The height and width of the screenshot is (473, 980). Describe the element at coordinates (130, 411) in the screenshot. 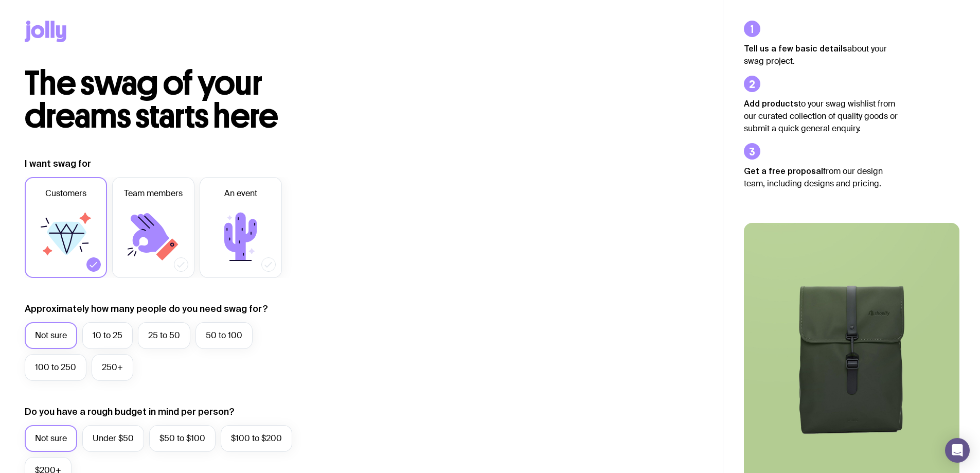

I see `label: Do you have a rough budget in mind per person?` at that location.